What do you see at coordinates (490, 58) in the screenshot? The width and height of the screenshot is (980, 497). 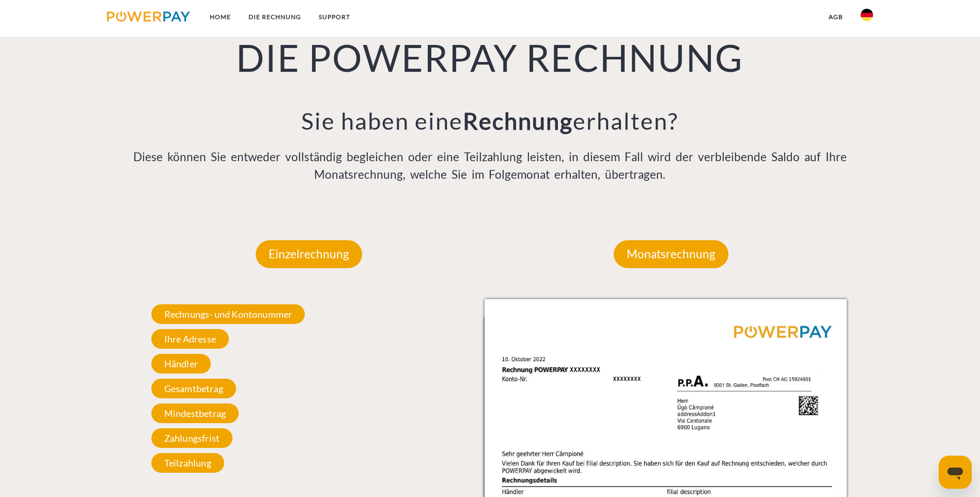 I see `h1: DIE POWERPAY RECHNUNG` at bounding box center [490, 58].